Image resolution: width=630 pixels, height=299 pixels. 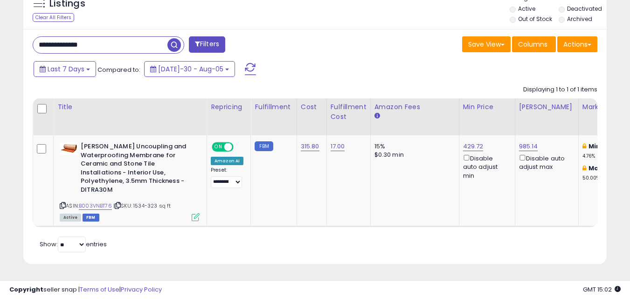 I want to click on div: Min Price, so click(x=487, y=107).